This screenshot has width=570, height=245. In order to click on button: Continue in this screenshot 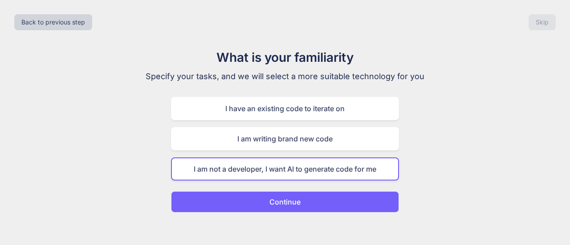, I will do `click(285, 202)`.